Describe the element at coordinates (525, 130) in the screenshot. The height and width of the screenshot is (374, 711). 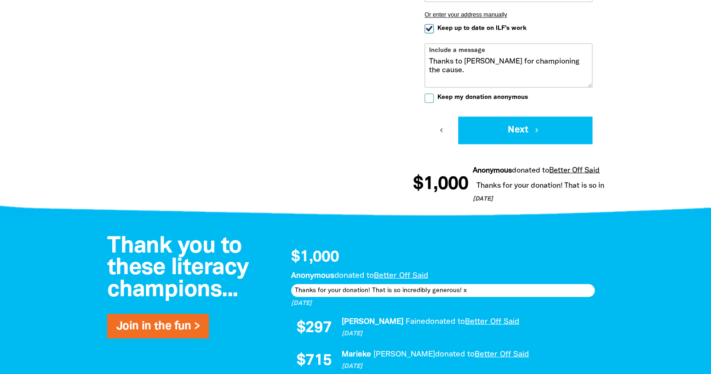
I see `button: Next chevron_right` at that location.